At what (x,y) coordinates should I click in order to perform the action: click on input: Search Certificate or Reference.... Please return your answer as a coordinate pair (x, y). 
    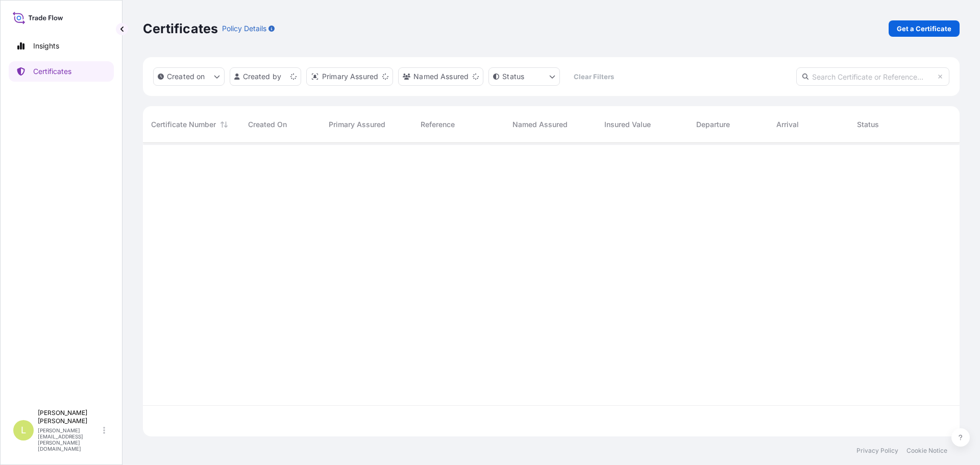
    Looking at the image, I should click on (873, 77).